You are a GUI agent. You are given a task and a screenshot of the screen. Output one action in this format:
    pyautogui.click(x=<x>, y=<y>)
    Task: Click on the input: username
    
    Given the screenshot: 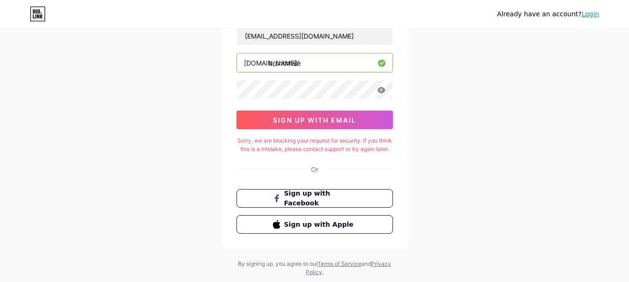 What is the action you would take?
    pyautogui.click(x=315, y=63)
    